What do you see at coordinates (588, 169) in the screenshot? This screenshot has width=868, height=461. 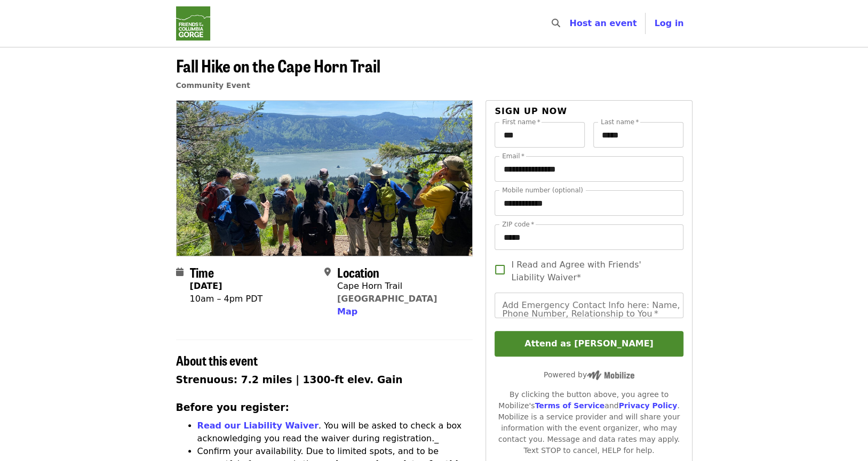 I see `input: Email` at bounding box center [588, 169].